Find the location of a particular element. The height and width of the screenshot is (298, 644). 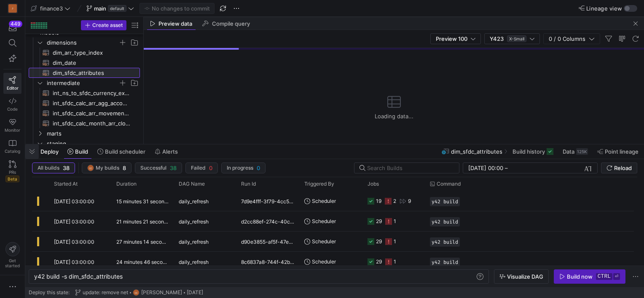

span: Command is located at coordinates (449, 184).